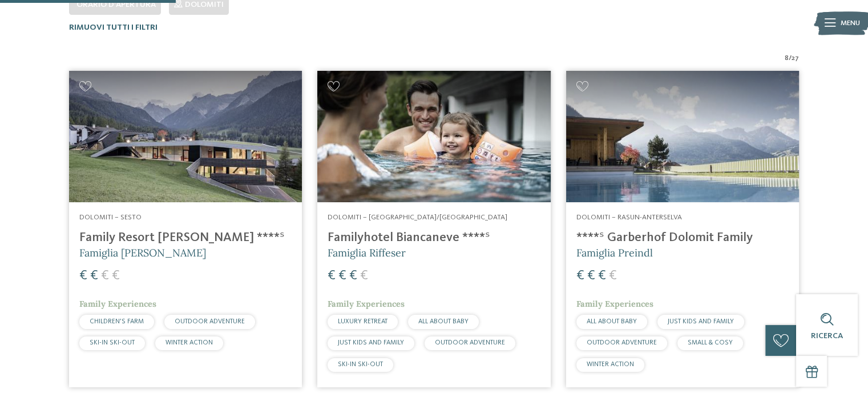 The width and height of the screenshot is (868, 397). What do you see at coordinates (795, 58) in the screenshot?
I see `span: 27` at bounding box center [795, 58].